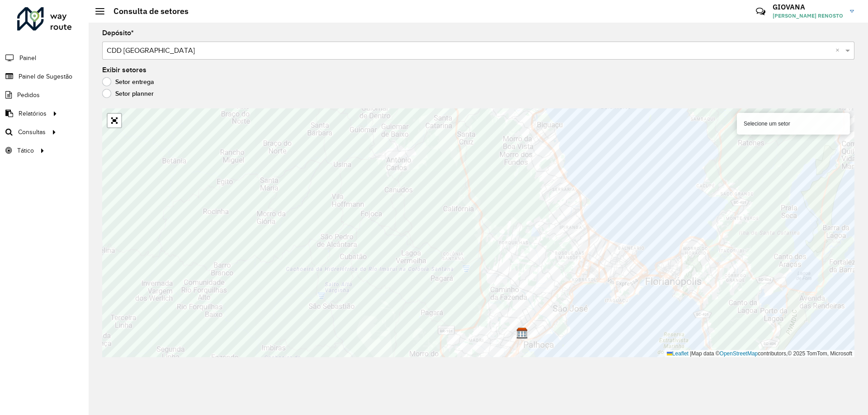  I want to click on span: Consultas, so click(32, 132).